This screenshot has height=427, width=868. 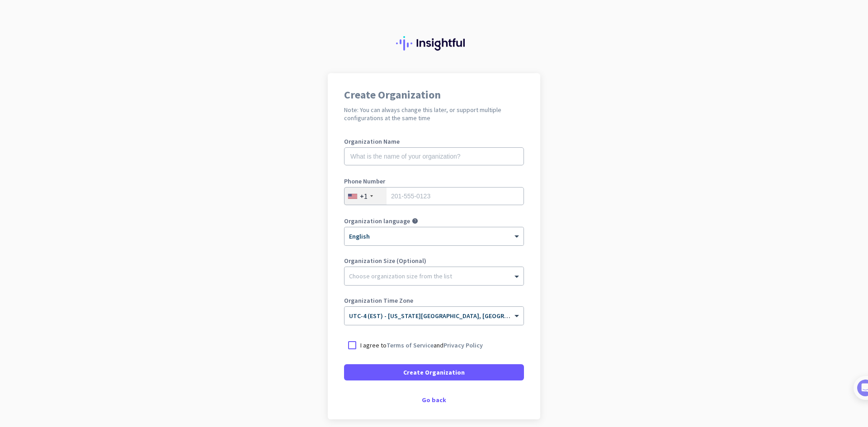 What do you see at coordinates (434, 373) in the screenshot?
I see `button: Create Organization` at bounding box center [434, 373].